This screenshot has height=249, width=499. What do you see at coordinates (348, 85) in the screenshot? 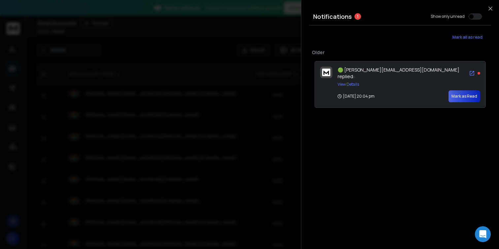
I see `button: View Details` at bounding box center [348, 85].